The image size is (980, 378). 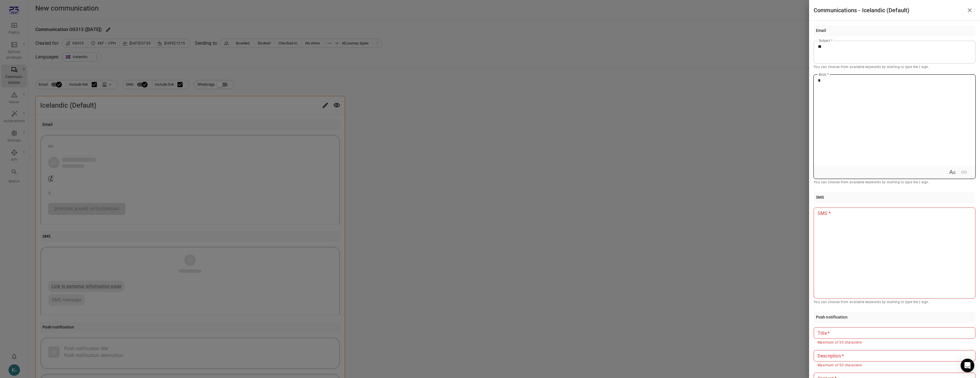 What do you see at coordinates (968, 365) in the screenshot?
I see `div: Open Intercom Messenger` at bounding box center [968, 365].